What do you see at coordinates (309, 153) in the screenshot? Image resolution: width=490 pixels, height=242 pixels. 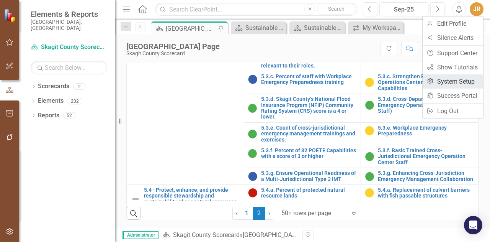 I see `a: 5.3.f. Percent of 32 POETE Capabilities with a score of 3 or higher` at bounding box center [309, 153].